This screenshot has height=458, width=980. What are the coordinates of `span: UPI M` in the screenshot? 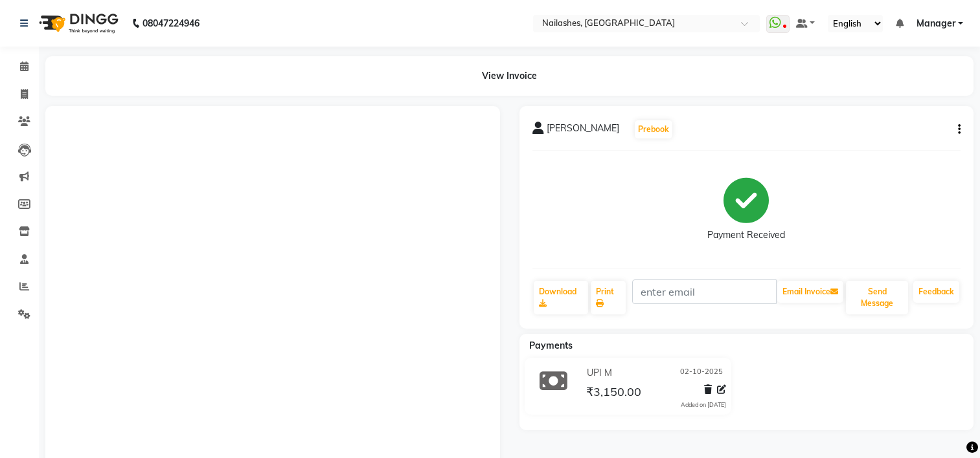 It's located at (599, 373).